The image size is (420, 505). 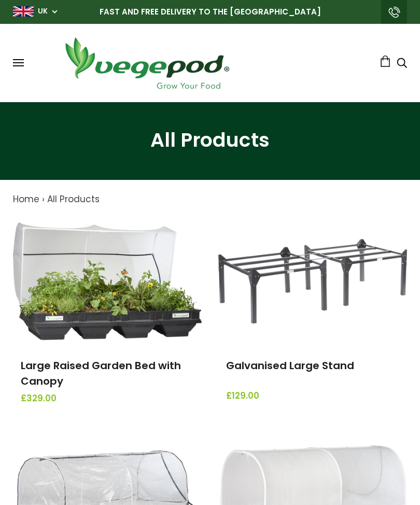 What do you see at coordinates (108, 281) in the screenshot?
I see `img: Large Raised Garden Bed with Canopy` at bounding box center [108, 281].